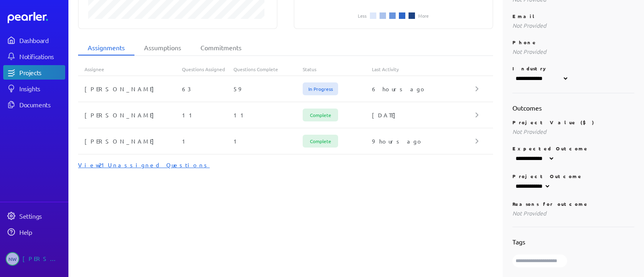  What do you see at coordinates (573, 69) in the screenshot?
I see `p: Industry` at bounding box center [573, 69].